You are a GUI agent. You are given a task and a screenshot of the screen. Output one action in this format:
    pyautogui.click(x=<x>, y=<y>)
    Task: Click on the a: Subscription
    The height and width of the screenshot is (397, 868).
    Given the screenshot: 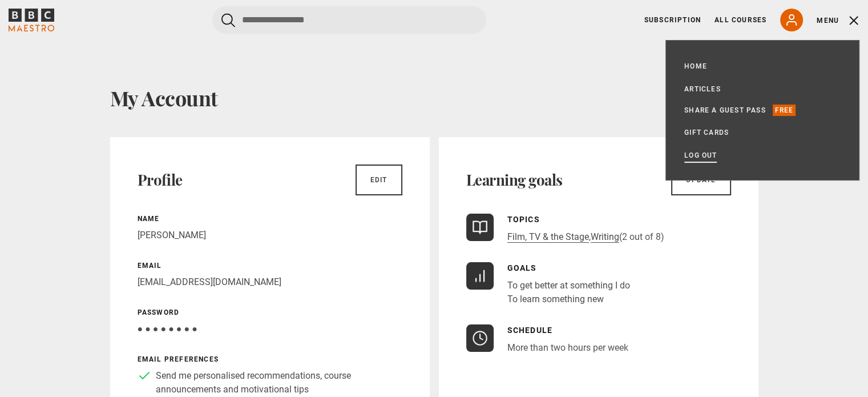 What is the action you would take?
    pyautogui.click(x=672, y=20)
    